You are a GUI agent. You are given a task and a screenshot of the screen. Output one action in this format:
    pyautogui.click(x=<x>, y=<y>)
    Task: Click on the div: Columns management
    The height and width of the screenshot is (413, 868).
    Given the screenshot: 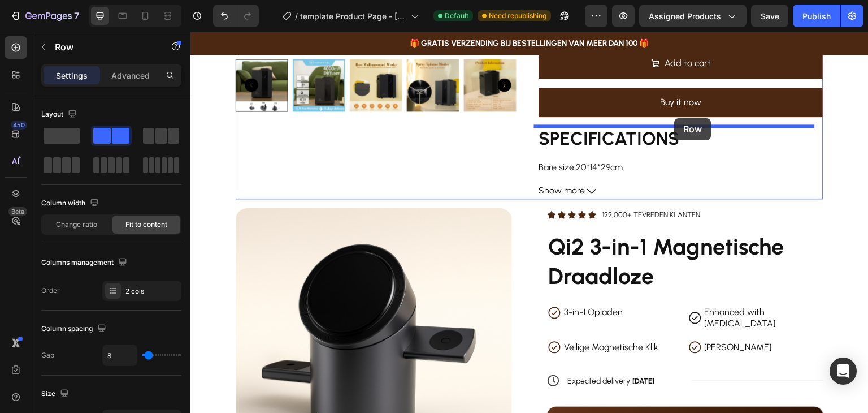 What is the action you would take?
    pyautogui.click(x=85, y=262)
    